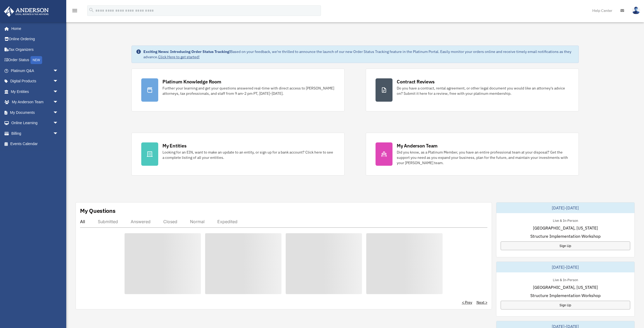  I want to click on div: Did you know, as a Platinum Member, you have an entire professional team at your disposal? Get th..., so click(483, 158).